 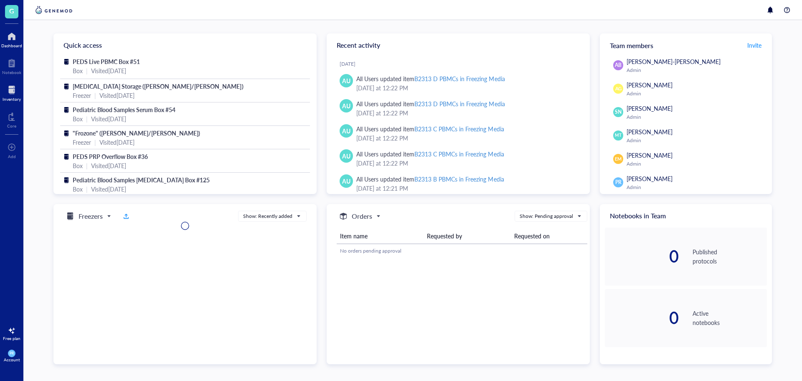 I want to click on span: Invite, so click(x=755, y=45).